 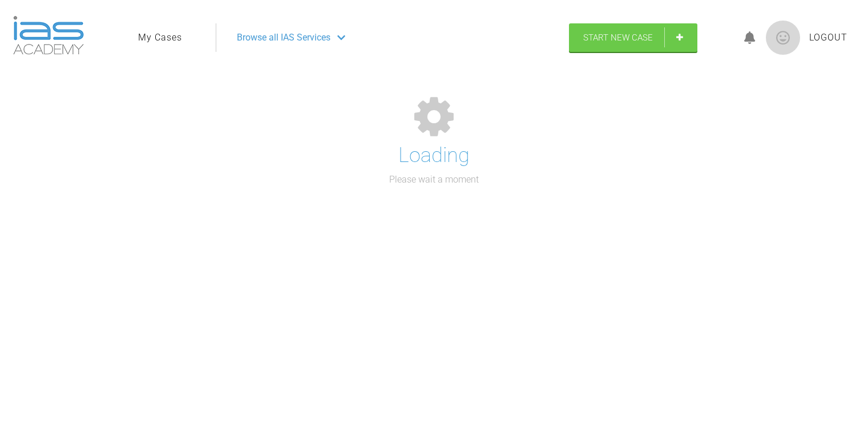 I want to click on img: profile.png, so click(x=783, y=38).